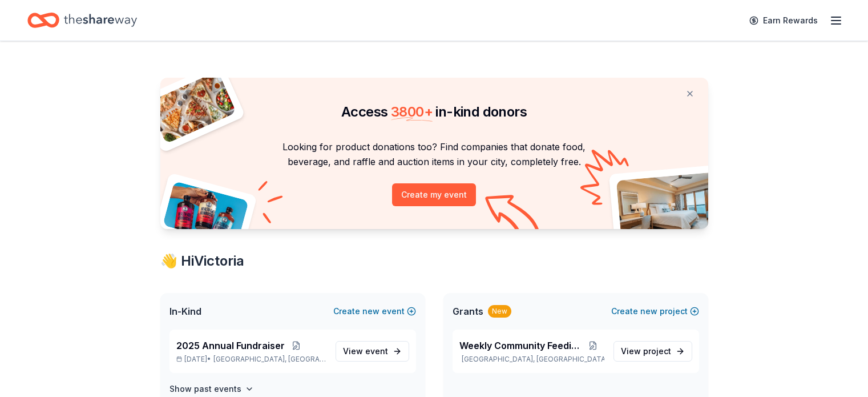  What do you see at coordinates (433, 111) in the screenshot?
I see `span: Access in-kind donors` at bounding box center [433, 111].